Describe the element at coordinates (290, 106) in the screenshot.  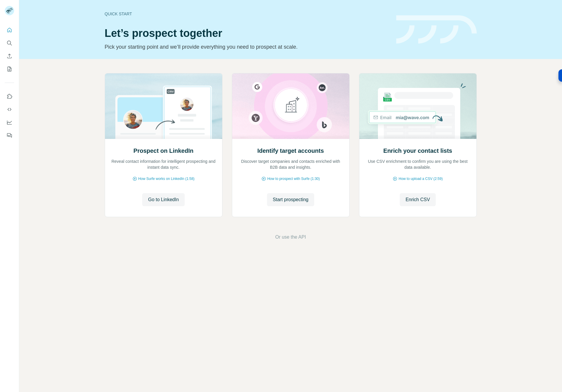
I see `img: Identify target accounts` at that location.